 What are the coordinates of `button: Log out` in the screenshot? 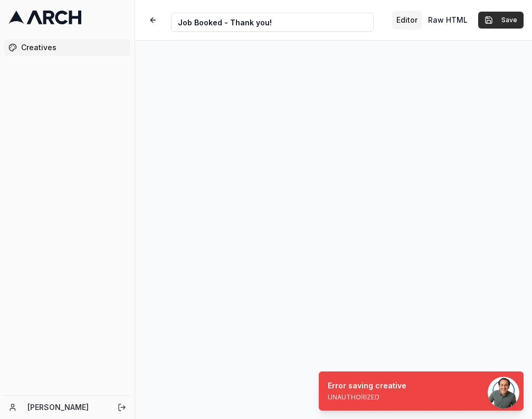 It's located at (122, 407).